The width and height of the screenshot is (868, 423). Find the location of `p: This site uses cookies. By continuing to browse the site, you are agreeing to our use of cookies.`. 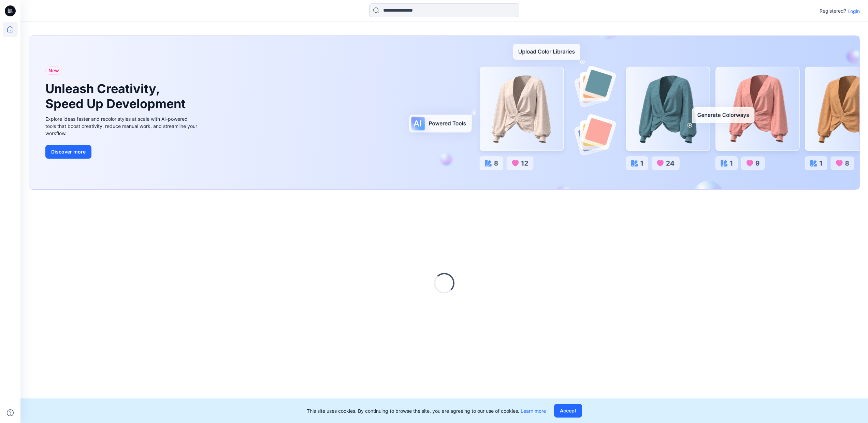

p: This site uses cookies. By continuing to browse the site, you are agreeing to our use of cookies. is located at coordinates (426, 410).